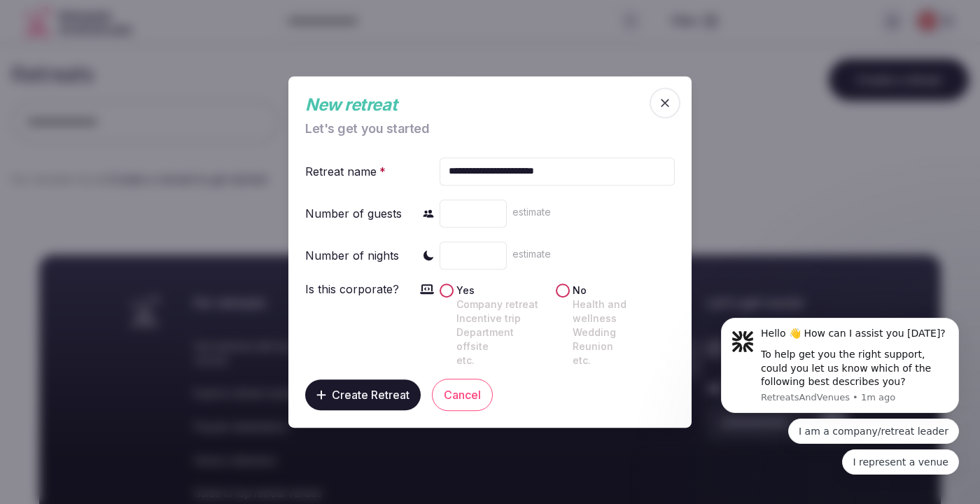 The height and width of the screenshot is (504, 980). Describe the element at coordinates (352, 256) in the screenshot. I see `div: Number of nights` at that location.